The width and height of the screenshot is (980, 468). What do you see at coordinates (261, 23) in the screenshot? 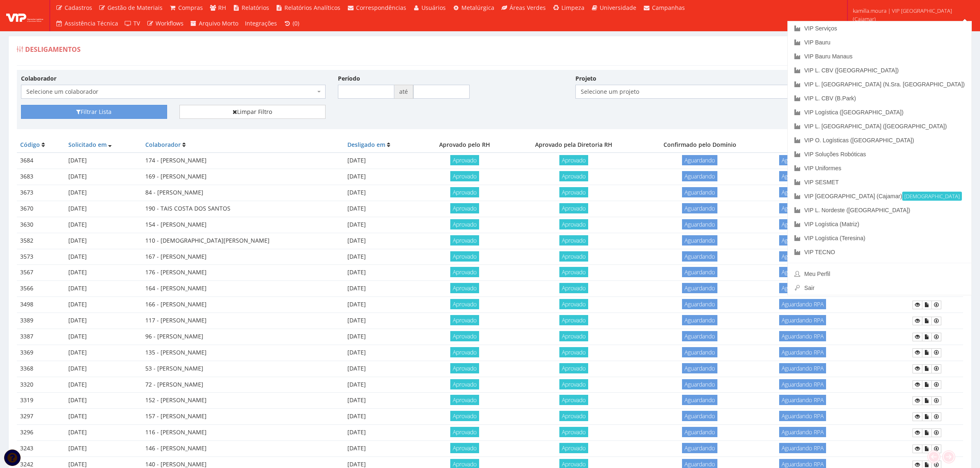
I see `span: Integrações` at bounding box center [261, 23].